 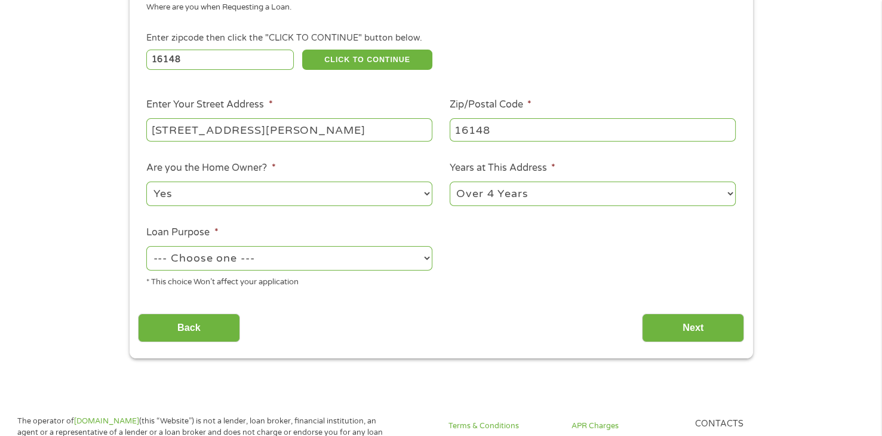 What do you see at coordinates (211, 168) in the screenshot?
I see `label: Are you the Home Owner?` at bounding box center [211, 168].